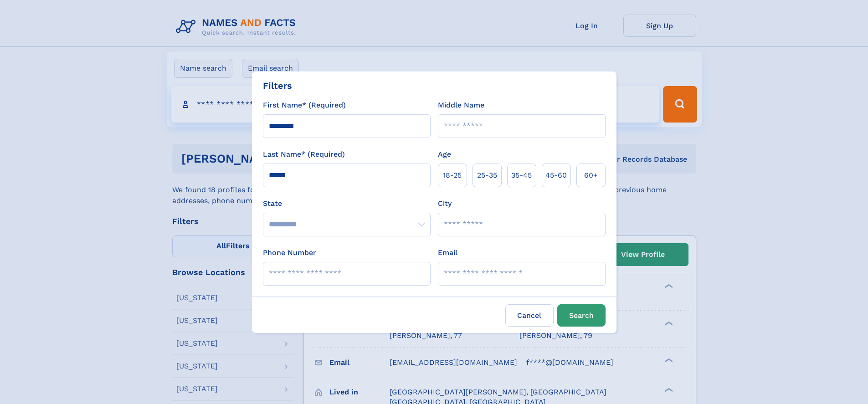  Describe the element at coordinates (530, 315) in the screenshot. I see `label: Cancel` at that location.